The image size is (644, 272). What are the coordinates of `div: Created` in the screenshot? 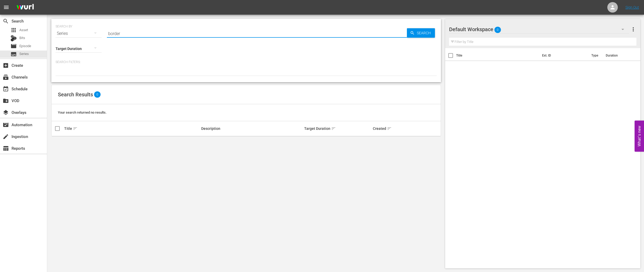 It's located at (389, 129).